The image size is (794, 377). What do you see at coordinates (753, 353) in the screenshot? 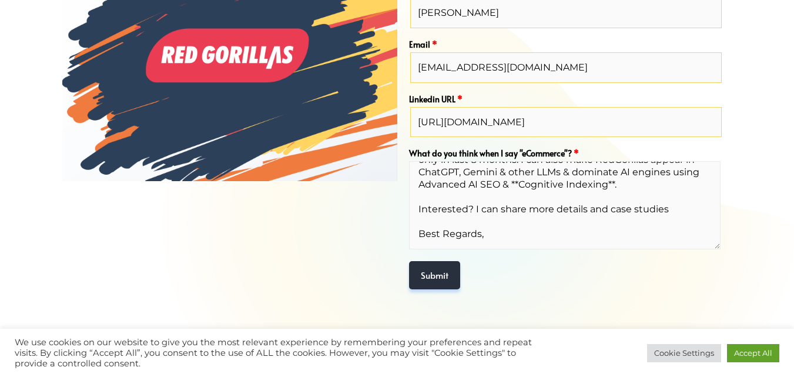
I see `a: Accept All` at bounding box center [753, 353].